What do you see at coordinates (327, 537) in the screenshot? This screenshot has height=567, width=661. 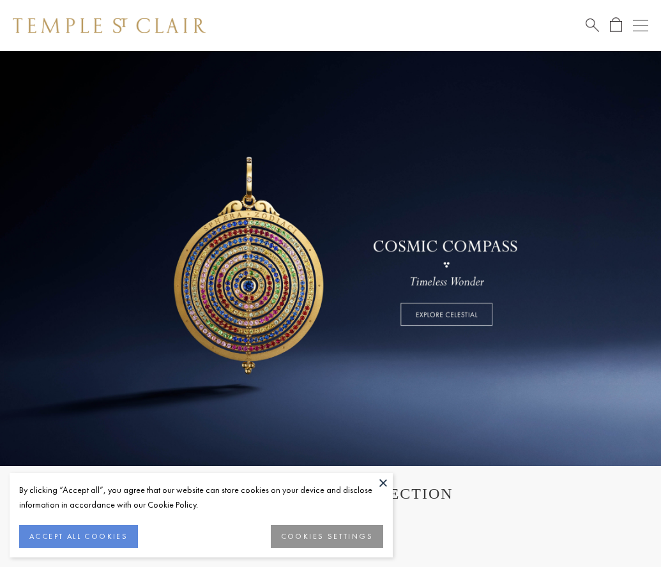 I see `button: COOKIES SETTINGS` at bounding box center [327, 537].